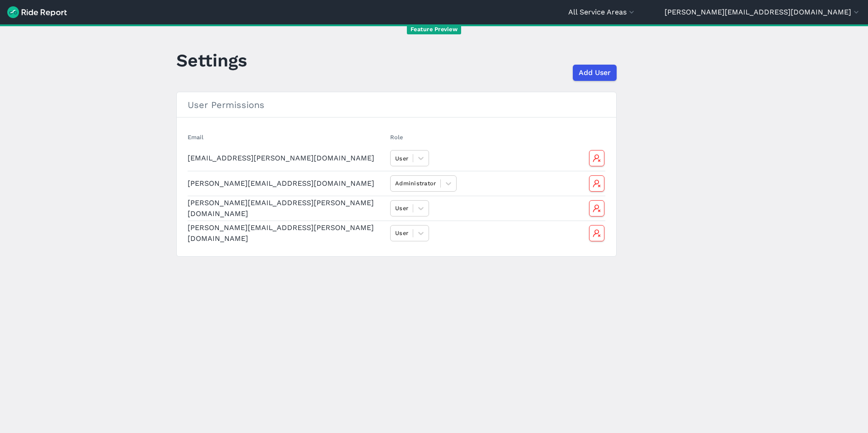 Image resolution: width=868 pixels, height=433 pixels. Describe the element at coordinates (37, 12) in the screenshot. I see `img: Ride Report` at that location.